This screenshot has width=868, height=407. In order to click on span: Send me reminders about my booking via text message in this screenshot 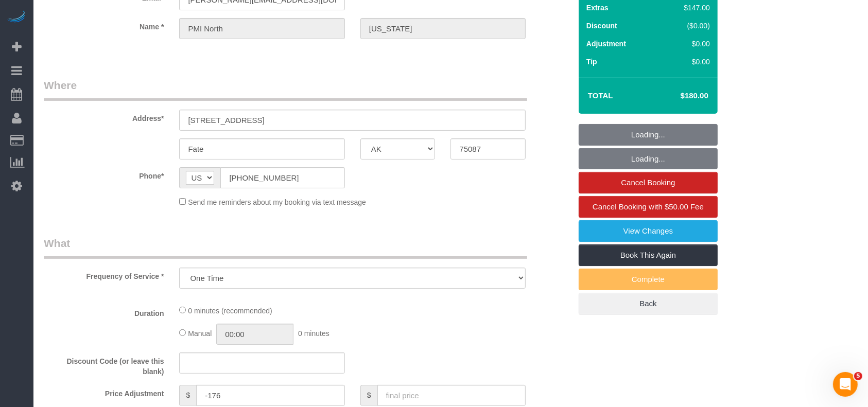, I will do `click(277, 202)`.